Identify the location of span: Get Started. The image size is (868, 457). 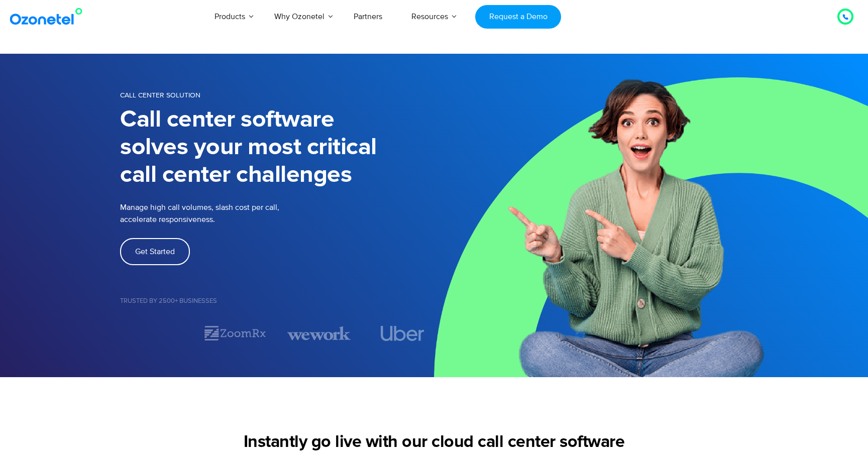
(154, 252).